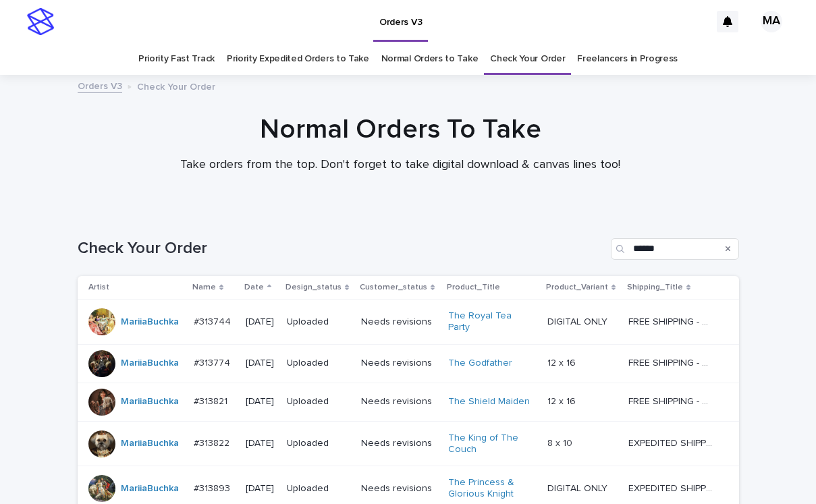 The image size is (816, 504). I want to click on p: Product_Variant, so click(577, 288).